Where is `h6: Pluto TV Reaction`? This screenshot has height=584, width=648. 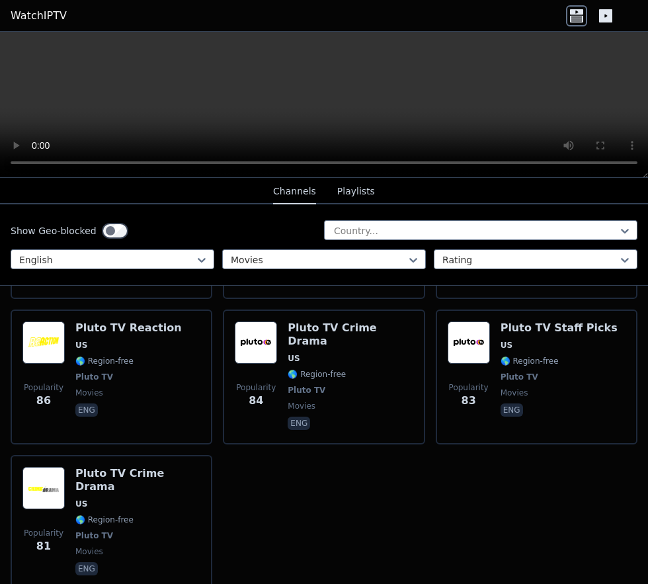 h6: Pluto TV Reaction is located at coordinates (128, 328).